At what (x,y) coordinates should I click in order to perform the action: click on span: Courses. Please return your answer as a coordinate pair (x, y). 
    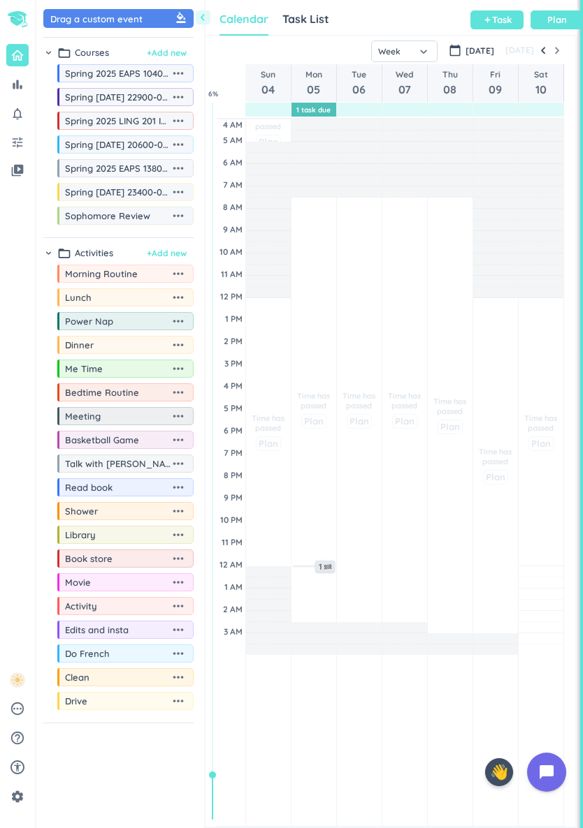
    Looking at the image, I should click on (91, 53).